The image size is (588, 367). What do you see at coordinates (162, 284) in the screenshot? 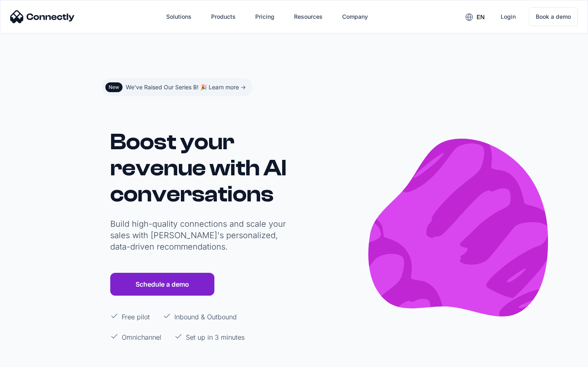
I see `a: Schedule a demo` at bounding box center [162, 284].